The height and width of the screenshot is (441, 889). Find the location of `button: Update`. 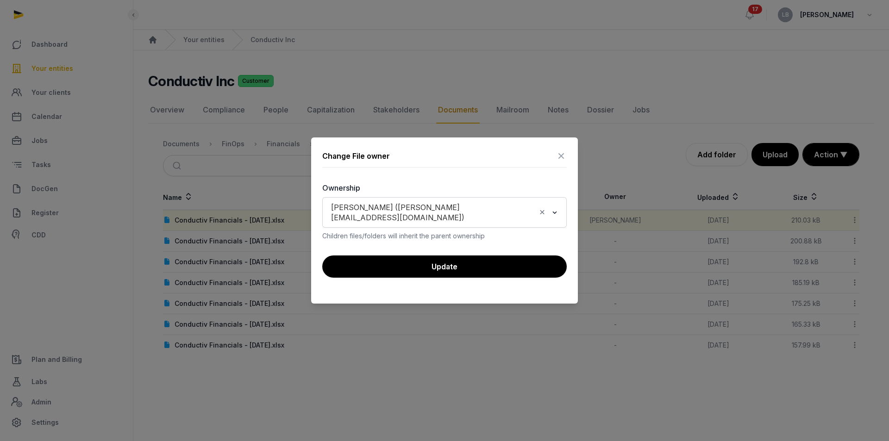

button: Update is located at coordinates (444, 267).